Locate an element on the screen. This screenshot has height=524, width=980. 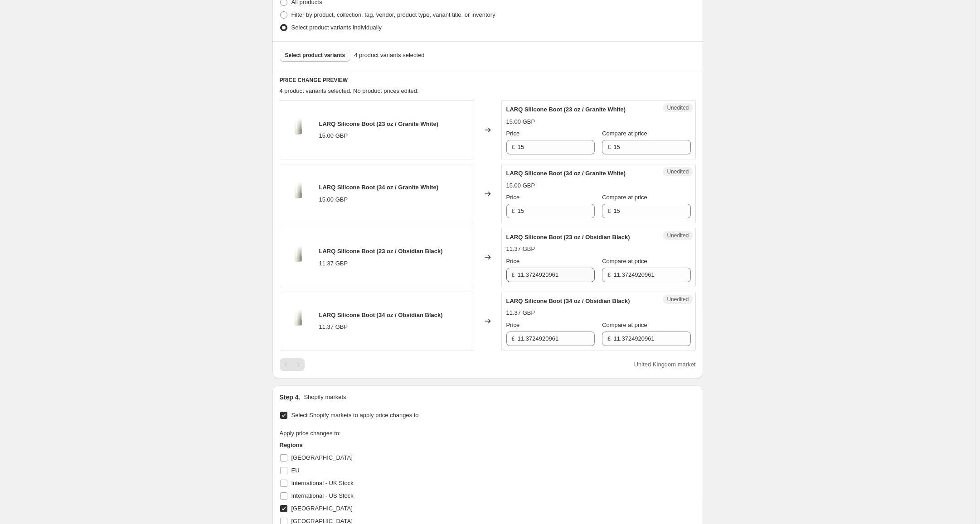
span: International - UK Stock is located at coordinates (322, 483).